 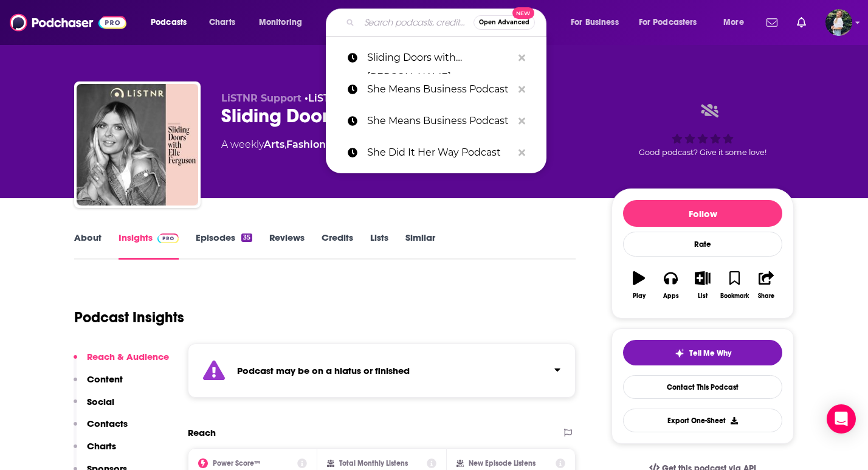 I want to click on img: Podchaser Pro, so click(x=168, y=238).